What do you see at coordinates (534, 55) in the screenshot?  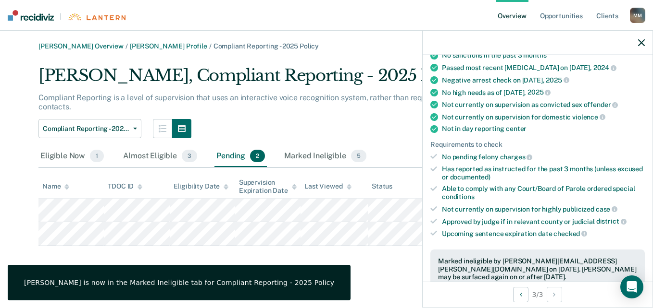 I see `span: months` at bounding box center [534, 55].